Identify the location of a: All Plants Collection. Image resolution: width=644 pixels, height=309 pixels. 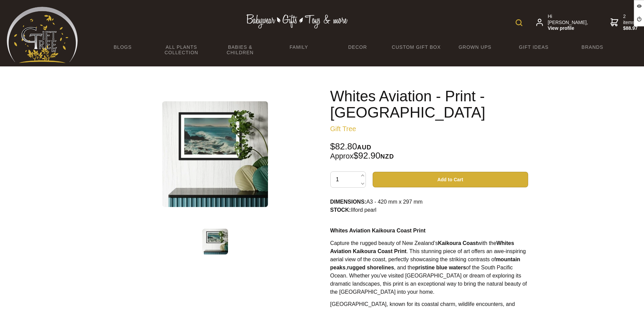
(182, 50).